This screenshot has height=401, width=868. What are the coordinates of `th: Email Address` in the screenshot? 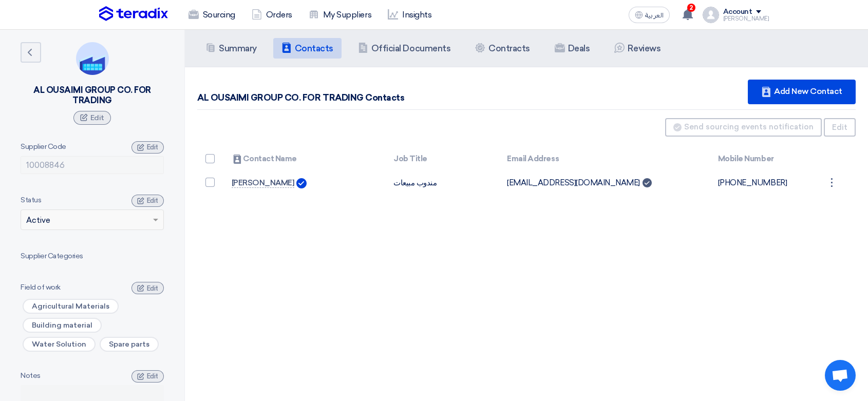 It's located at (604, 158).